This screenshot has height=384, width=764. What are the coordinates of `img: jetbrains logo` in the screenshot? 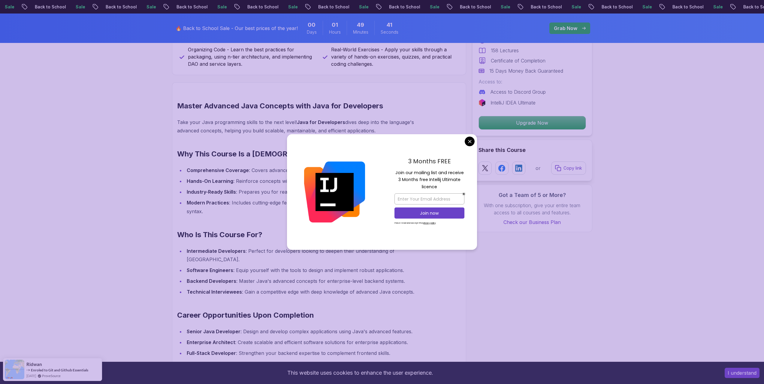 It's located at (482, 103).